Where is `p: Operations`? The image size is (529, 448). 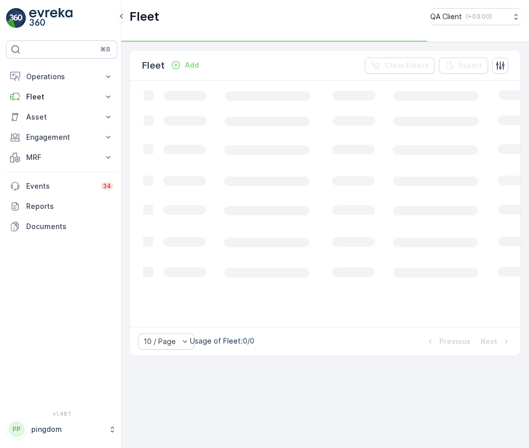 p: Operations is located at coordinates (62, 77).